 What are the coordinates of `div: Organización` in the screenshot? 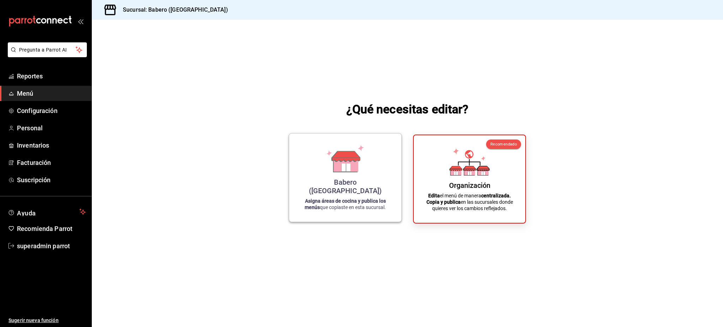 It's located at (469, 185).